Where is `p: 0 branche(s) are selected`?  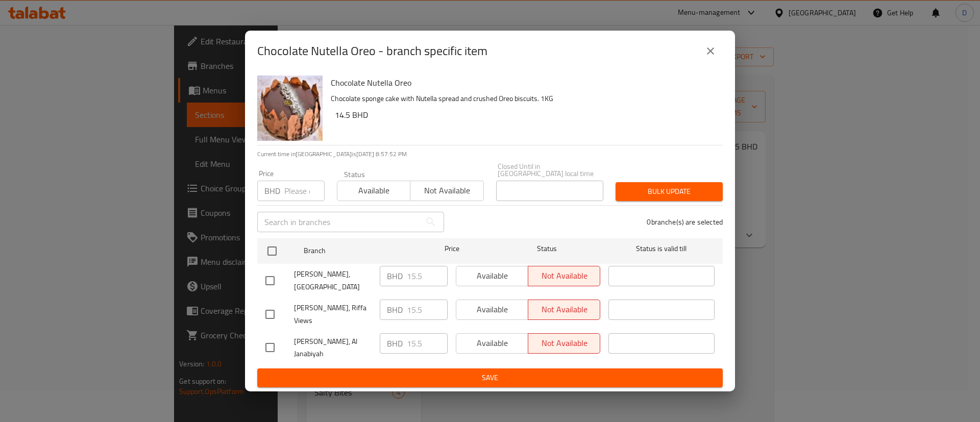
p: 0 branche(s) are selected is located at coordinates (684, 222).